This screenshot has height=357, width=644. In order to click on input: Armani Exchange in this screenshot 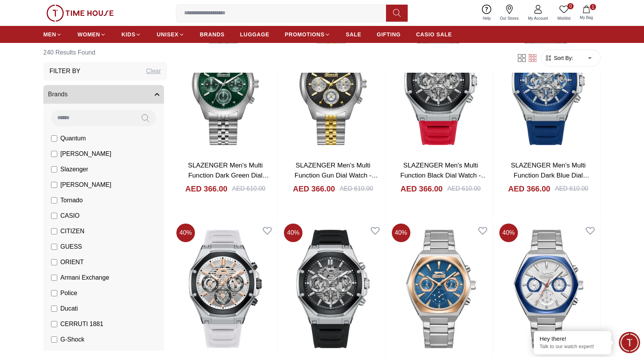, I will do `click(54, 278)`.